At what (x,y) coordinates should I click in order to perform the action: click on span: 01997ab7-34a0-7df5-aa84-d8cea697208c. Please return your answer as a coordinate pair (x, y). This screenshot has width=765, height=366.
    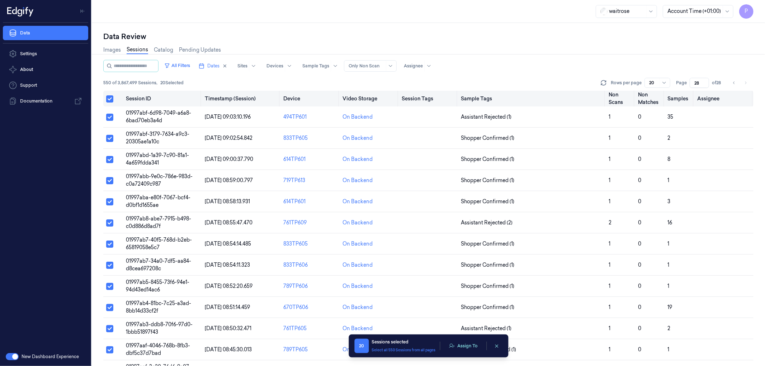
    Looking at the image, I should click on (159, 265).